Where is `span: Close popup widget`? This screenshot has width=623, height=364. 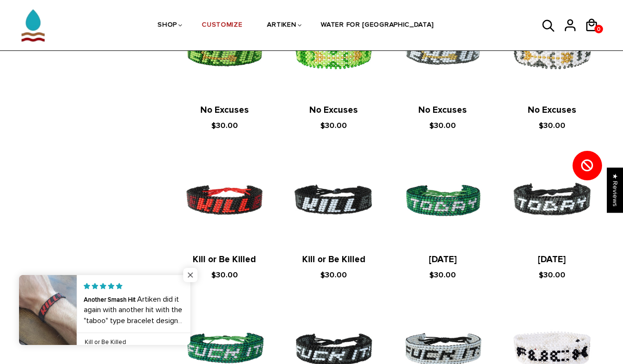
span: Close popup widget is located at coordinates (190, 275).